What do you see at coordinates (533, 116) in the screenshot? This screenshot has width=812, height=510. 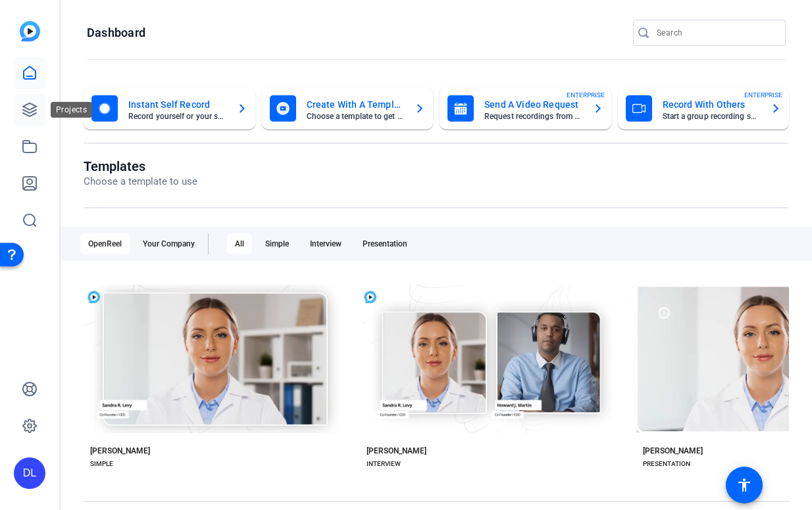 I see `mat-card-subtitle: Request recordings from anyone, anywhere` at bounding box center [533, 116].